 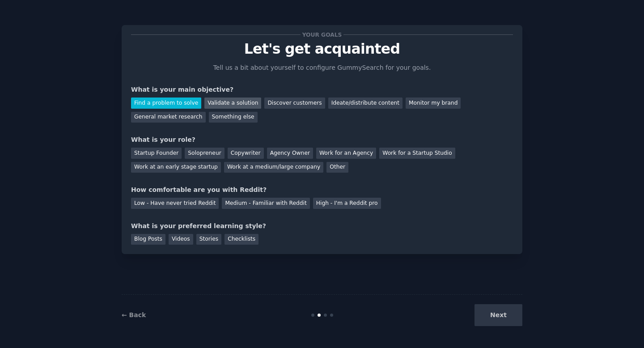 I want to click on div: Blog Posts, so click(x=148, y=240).